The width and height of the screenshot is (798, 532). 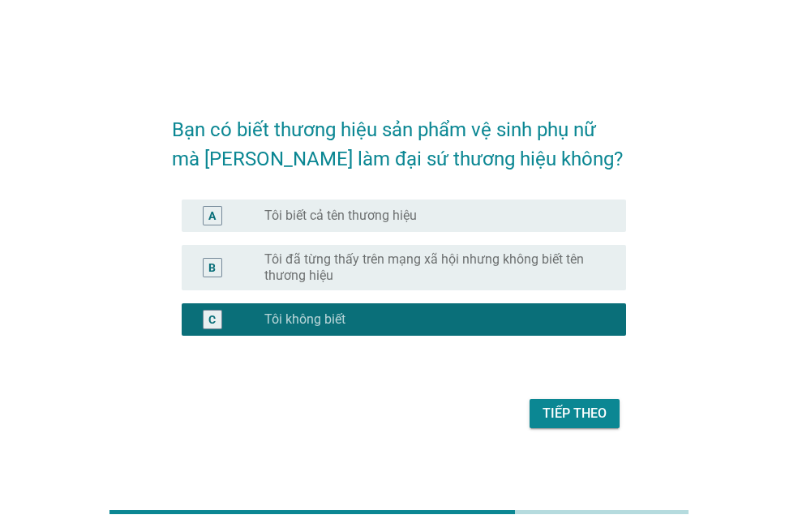 I want to click on label: Tôi không biết, so click(x=305, y=319).